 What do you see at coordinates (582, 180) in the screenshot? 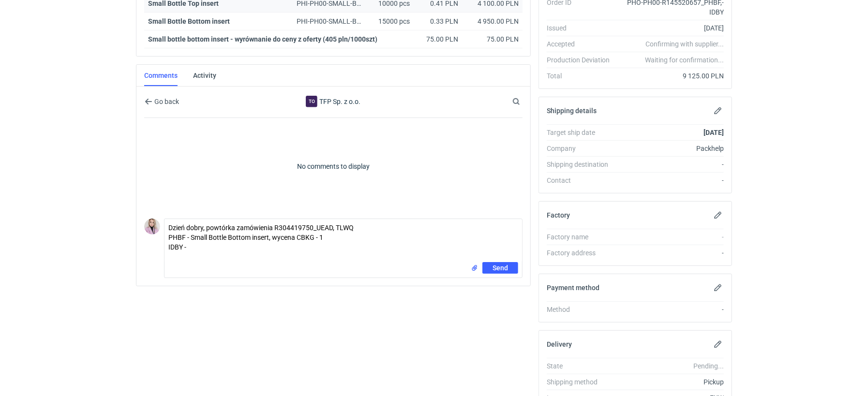
I see `div: Contact` at bounding box center [582, 180].